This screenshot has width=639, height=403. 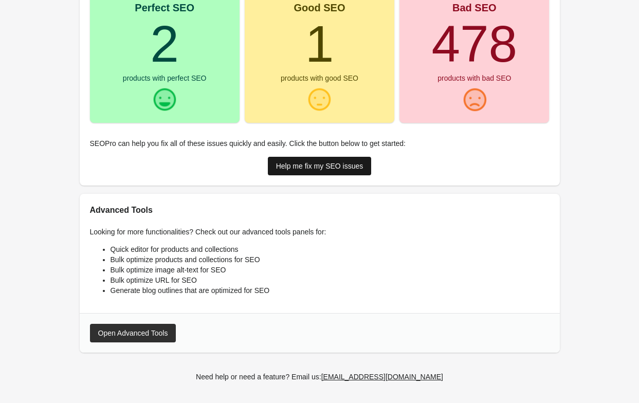 I want to click on div: products with bad SEO, so click(x=474, y=78).